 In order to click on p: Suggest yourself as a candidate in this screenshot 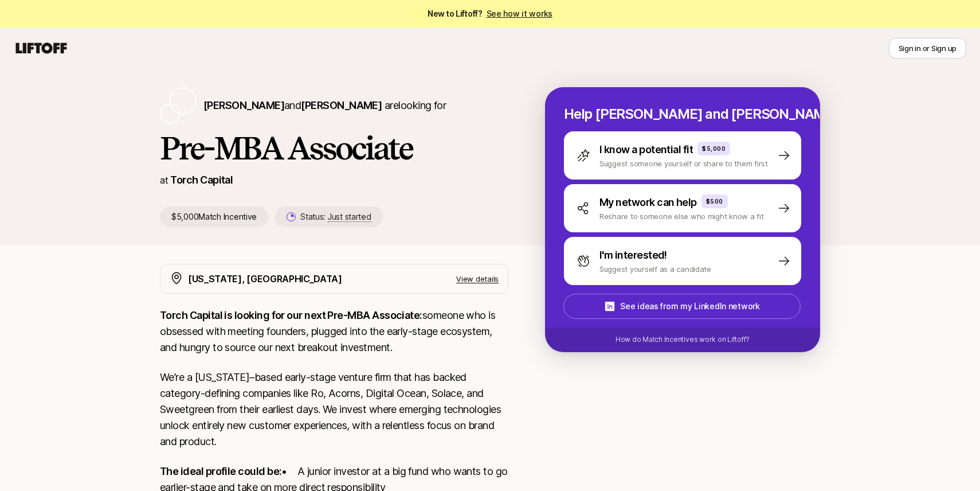, I will do `click(655, 269)`.